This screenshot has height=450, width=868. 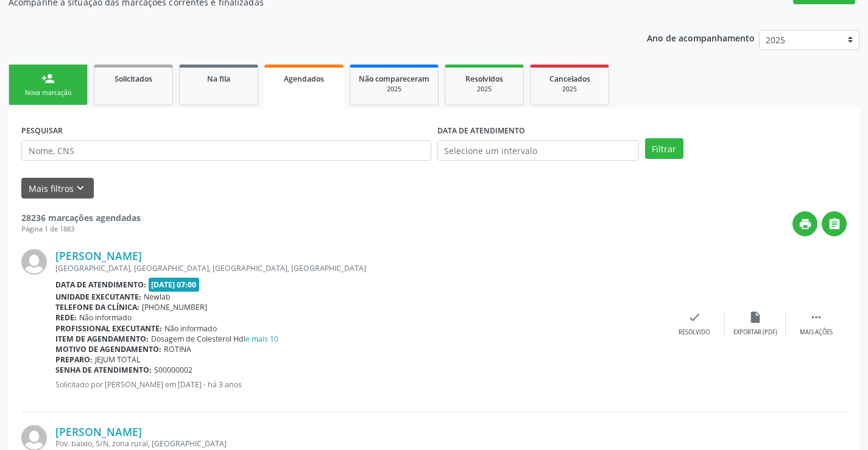 I want to click on div: Mais ações, so click(x=816, y=332).